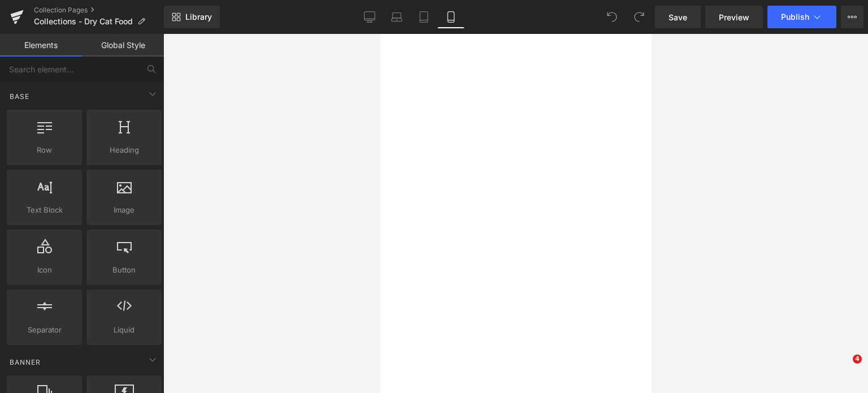 The image size is (868, 393). I want to click on span: Library, so click(198, 17).